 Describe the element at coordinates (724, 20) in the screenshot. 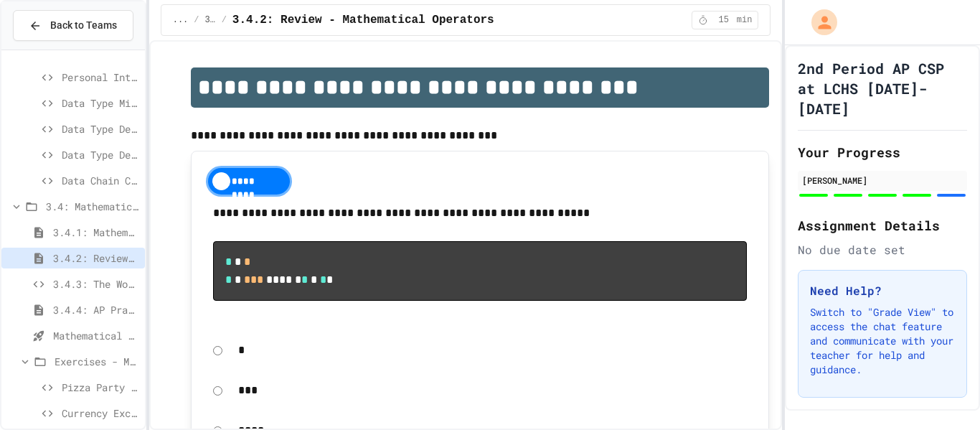

I see `span: 15` at that location.